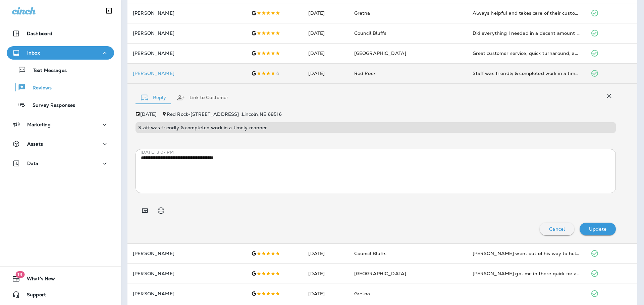 Image resolution: width=644 pixels, height=305 pixels. I want to click on div: Did everything I needed in a decent amount of time and kept me informed of the progress. Plus the..., so click(526, 33).